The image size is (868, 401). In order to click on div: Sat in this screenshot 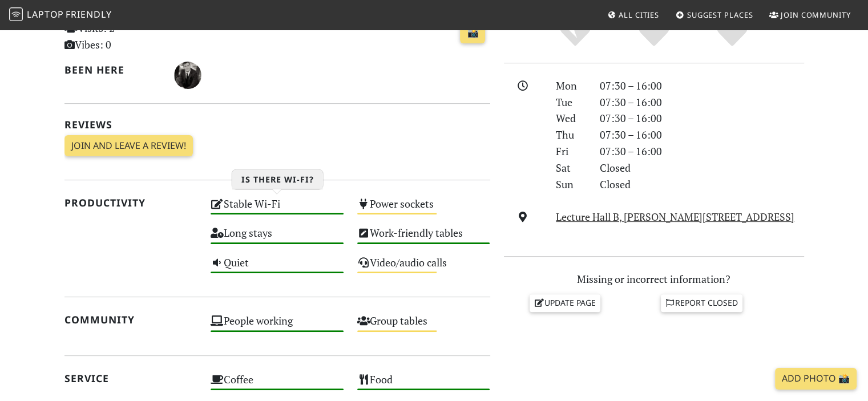, I will do `click(570, 168)`.